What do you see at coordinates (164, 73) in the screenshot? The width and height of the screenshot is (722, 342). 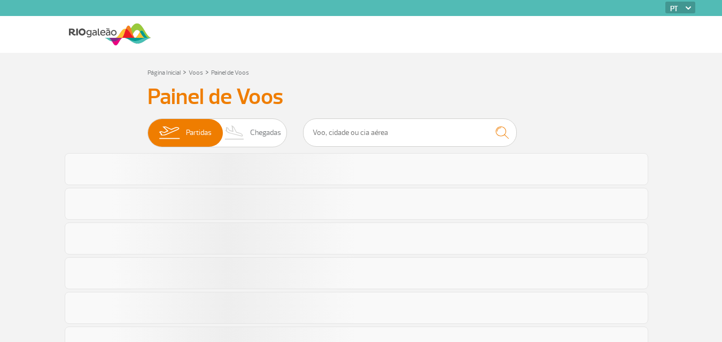 I see `a: Página Inicial` at bounding box center [164, 73].